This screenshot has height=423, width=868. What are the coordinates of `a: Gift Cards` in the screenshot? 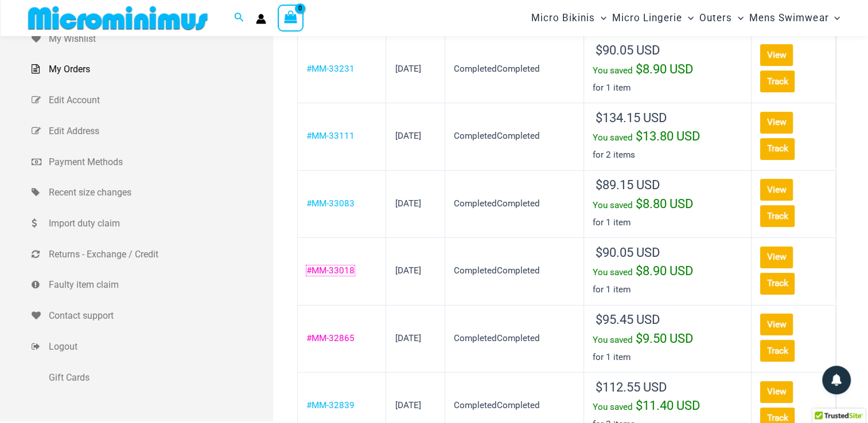 It's located at (152, 378).